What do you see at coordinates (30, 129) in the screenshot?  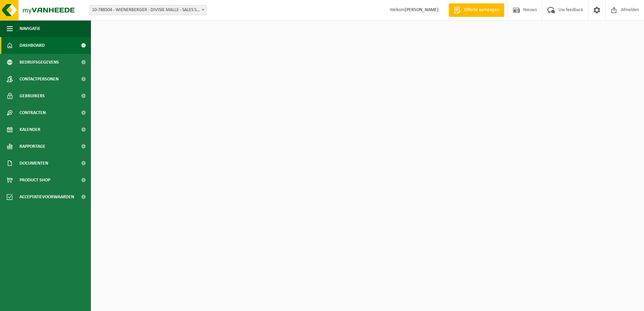 I see `span: Kalender` at bounding box center [30, 129].